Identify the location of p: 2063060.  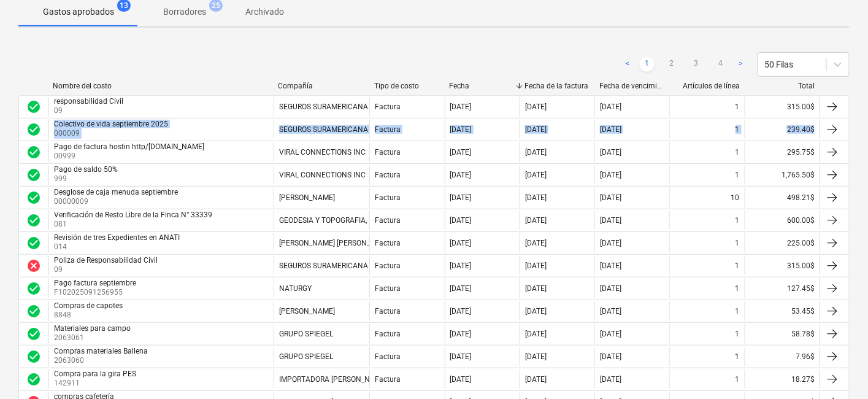
(102, 361).